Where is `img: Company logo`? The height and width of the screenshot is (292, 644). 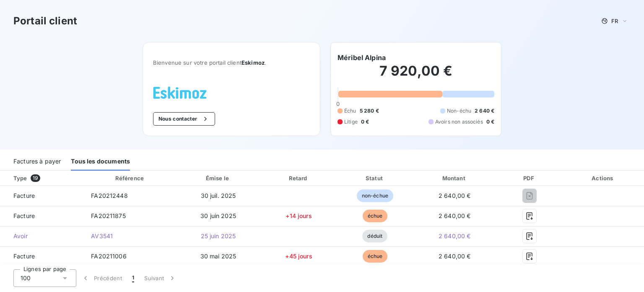
img: Company logo is located at coordinates (180, 92).